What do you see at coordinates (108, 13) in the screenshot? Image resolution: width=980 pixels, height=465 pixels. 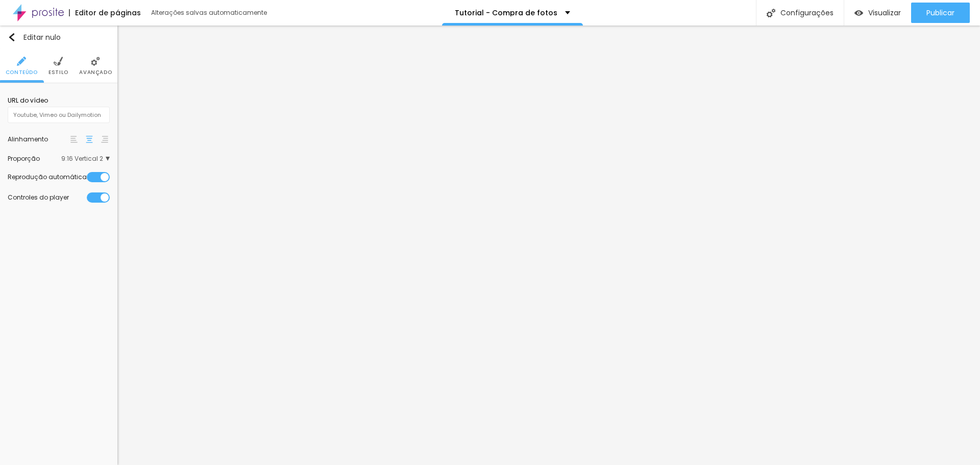 I see `font: Editor de páginas` at bounding box center [108, 13].